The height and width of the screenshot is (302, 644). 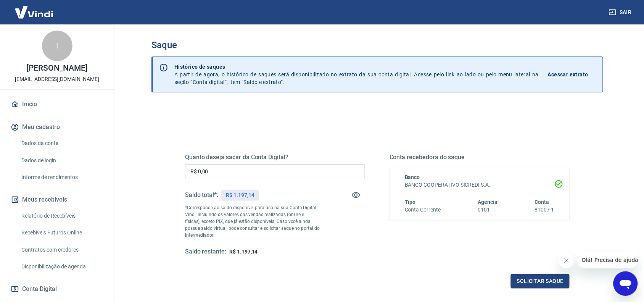 I want to click on button: Solicitar saque, so click(x=540, y=281).